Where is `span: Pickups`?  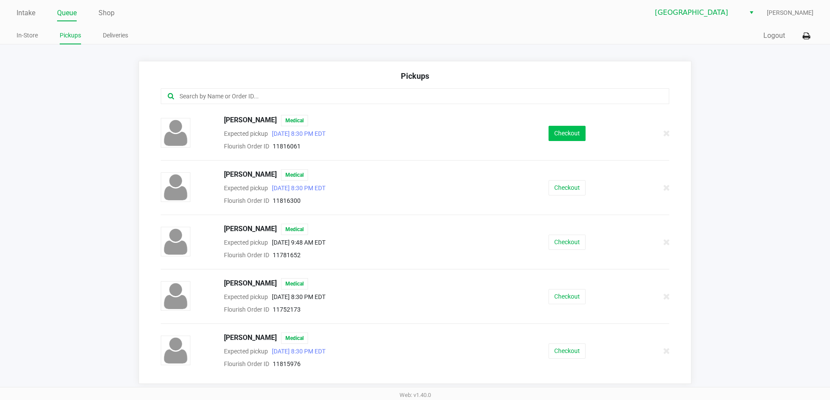
span: Pickups is located at coordinates (415, 76).